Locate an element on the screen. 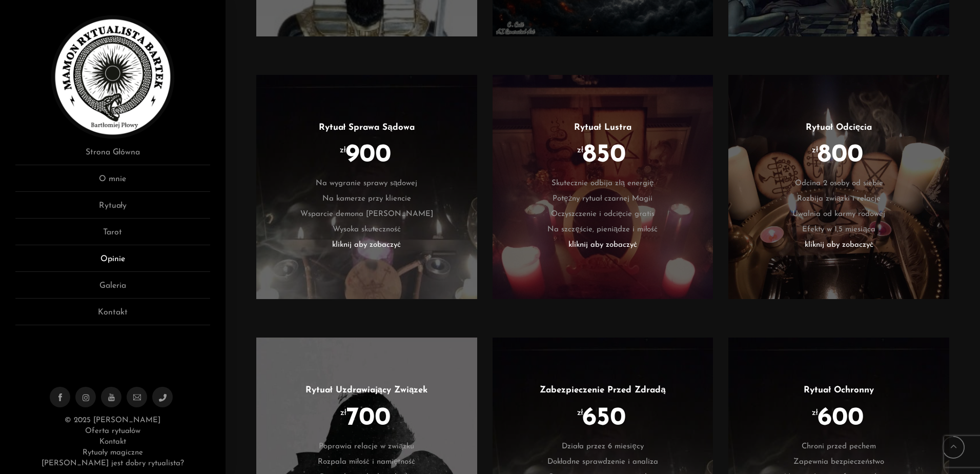 This screenshot has width=980, height=474. li: Na szczęście, pieniądze i miłość is located at coordinates (603, 230).